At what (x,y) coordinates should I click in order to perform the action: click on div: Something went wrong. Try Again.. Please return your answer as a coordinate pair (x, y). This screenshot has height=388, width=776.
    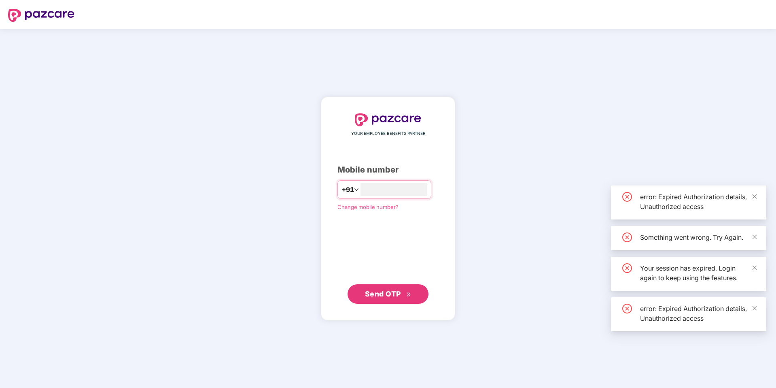
    Looking at the image, I should click on (699, 237).